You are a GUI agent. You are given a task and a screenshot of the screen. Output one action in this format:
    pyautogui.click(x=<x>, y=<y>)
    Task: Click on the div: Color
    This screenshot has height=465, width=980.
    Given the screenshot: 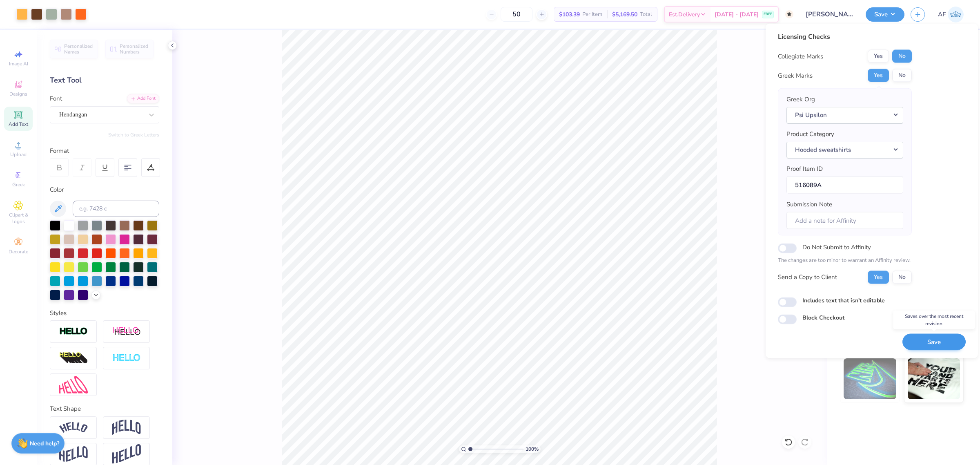 What is the action you would take?
    pyautogui.click(x=104, y=189)
    